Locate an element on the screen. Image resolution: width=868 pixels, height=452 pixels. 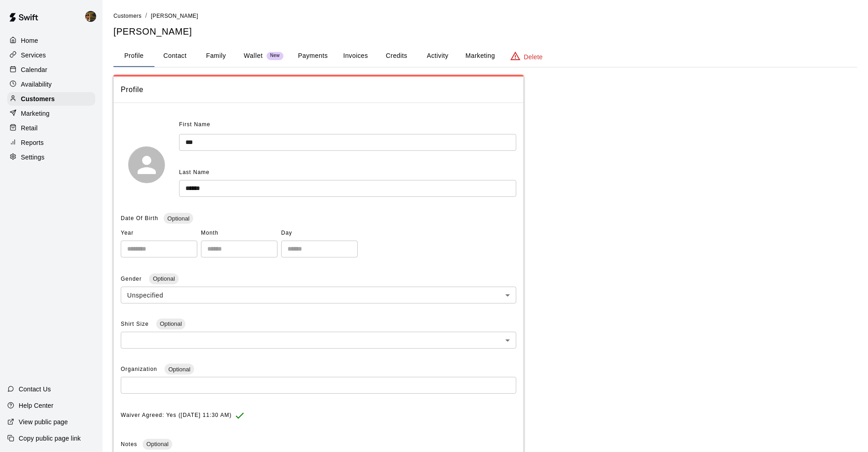
span: Month is located at coordinates (239, 234).